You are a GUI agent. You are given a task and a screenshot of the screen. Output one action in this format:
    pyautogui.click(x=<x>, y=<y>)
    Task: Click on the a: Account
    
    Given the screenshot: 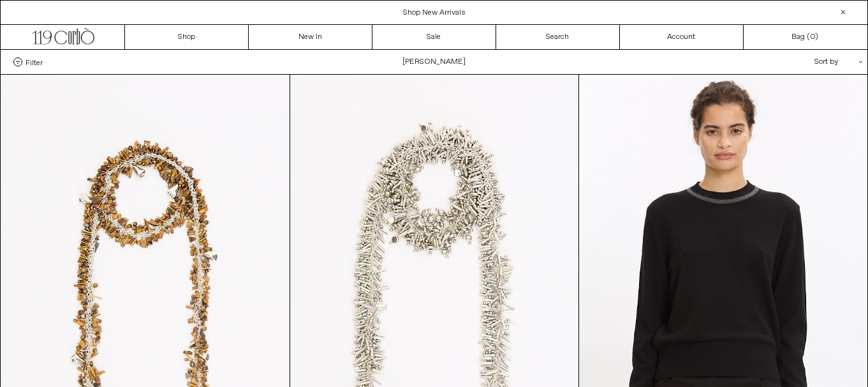 What is the action you would take?
    pyautogui.click(x=682, y=37)
    